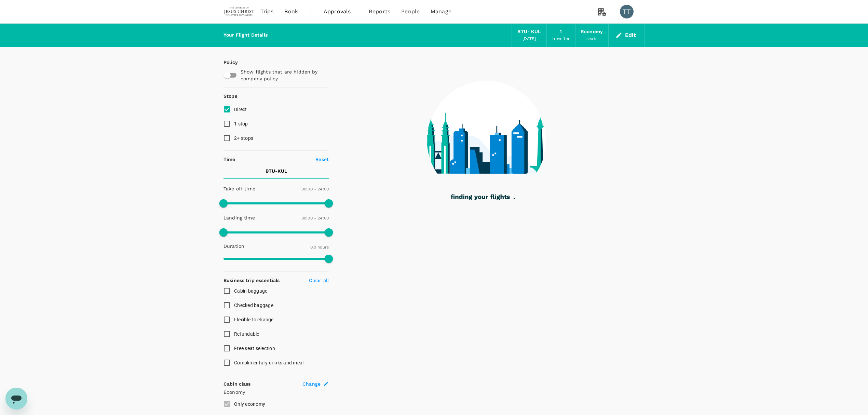 The image size is (868, 415). Describe the element at coordinates (227, 62) in the screenshot. I see `p: Policy` at that location.